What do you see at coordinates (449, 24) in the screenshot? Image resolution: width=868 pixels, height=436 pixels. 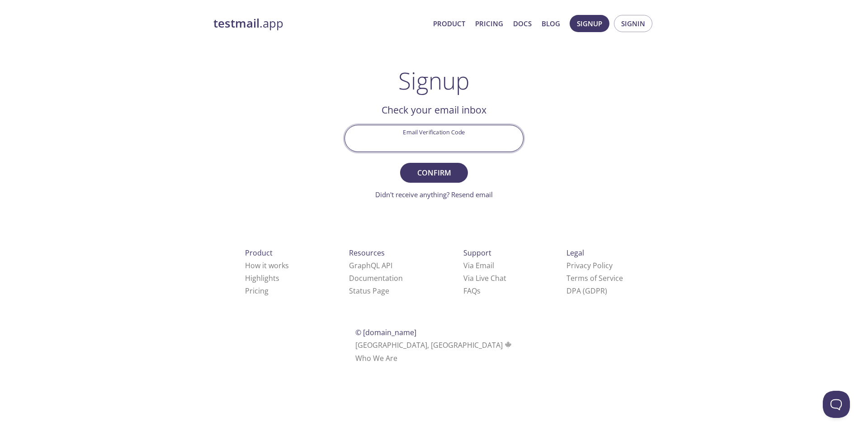 I see `a: Product` at bounding box center [449, 24].